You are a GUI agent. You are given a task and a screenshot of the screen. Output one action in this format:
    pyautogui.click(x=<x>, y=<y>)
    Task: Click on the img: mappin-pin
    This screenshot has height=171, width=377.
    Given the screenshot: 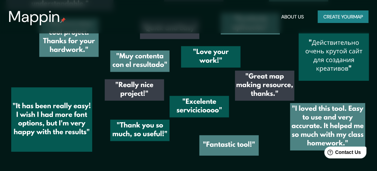 What is the action you would take?
    pyautogui.click(x=63, y=20)
    